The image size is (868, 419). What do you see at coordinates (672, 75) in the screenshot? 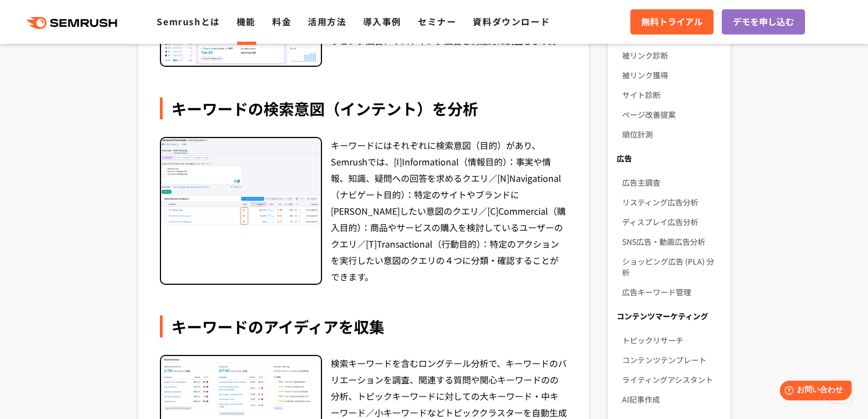
I see `a: 被リンク獲得` at bounding box center [672, 75].